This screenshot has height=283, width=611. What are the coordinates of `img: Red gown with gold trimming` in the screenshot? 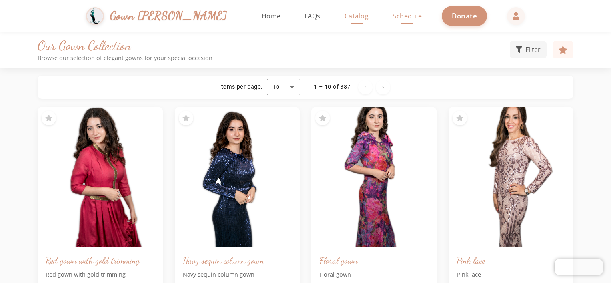 It's located at (100, 177).